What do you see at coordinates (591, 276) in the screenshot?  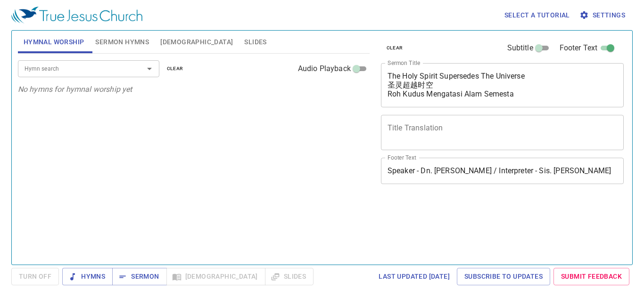 I see `a: Submit Feedback` at bounding box center [591, 276].